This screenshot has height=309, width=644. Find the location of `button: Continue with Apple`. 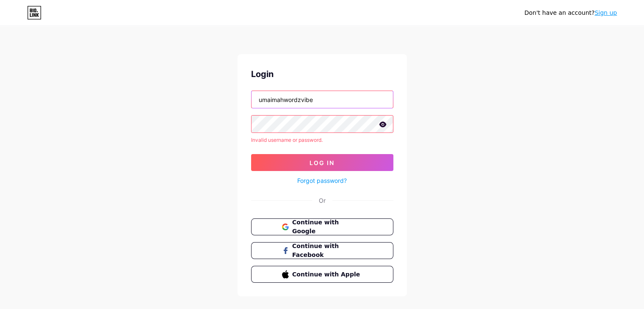

button: Continue with Apple is located at coordinates (322, 274).